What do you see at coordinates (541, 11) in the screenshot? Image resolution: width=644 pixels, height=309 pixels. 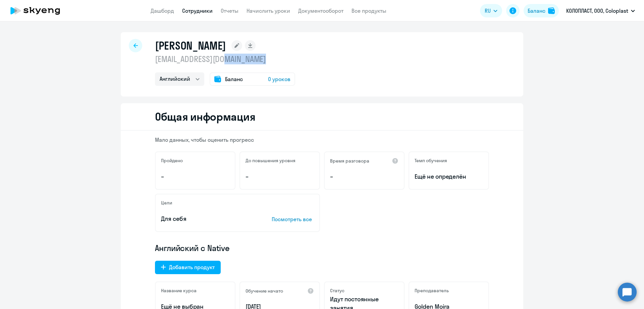 I see `button: Балансbalance` at bounding box center [541, 11].